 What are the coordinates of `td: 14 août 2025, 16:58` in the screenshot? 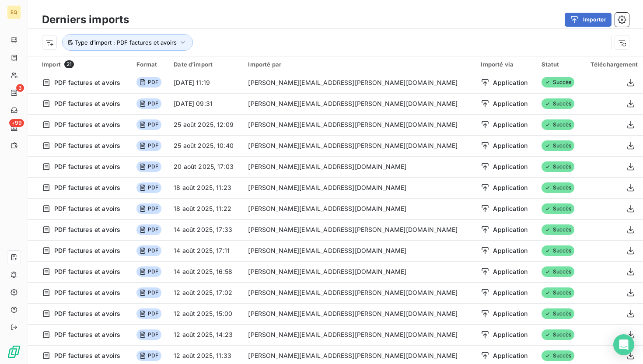 It's located at (206, 272).